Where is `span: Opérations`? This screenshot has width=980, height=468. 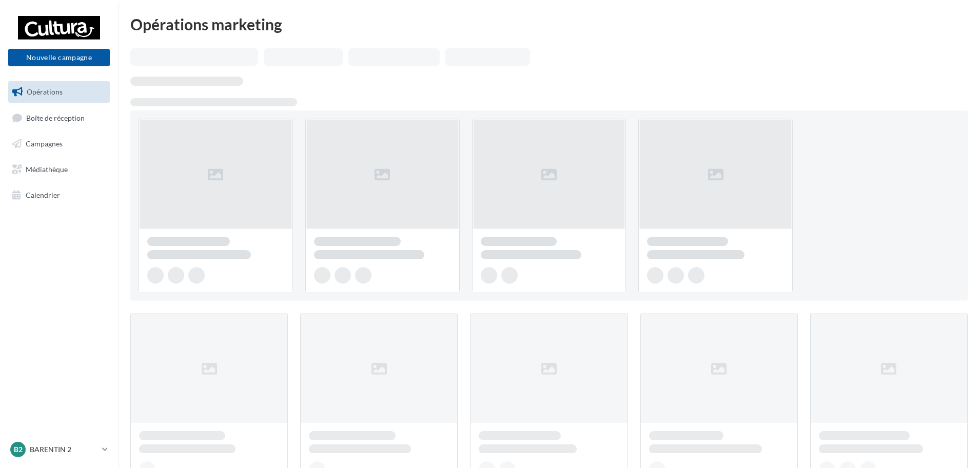 span: Opérations is located at coordinates (45, 91).